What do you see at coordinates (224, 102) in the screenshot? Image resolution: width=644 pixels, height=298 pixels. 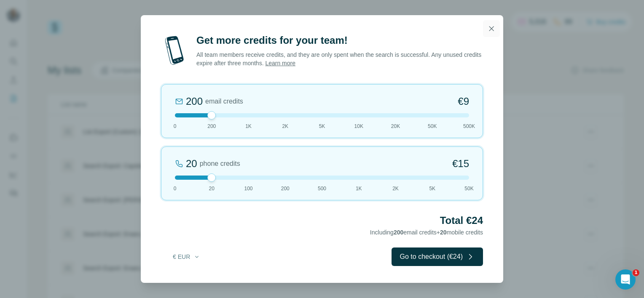 I see `span: email credits` at bounding box center [224, 102].